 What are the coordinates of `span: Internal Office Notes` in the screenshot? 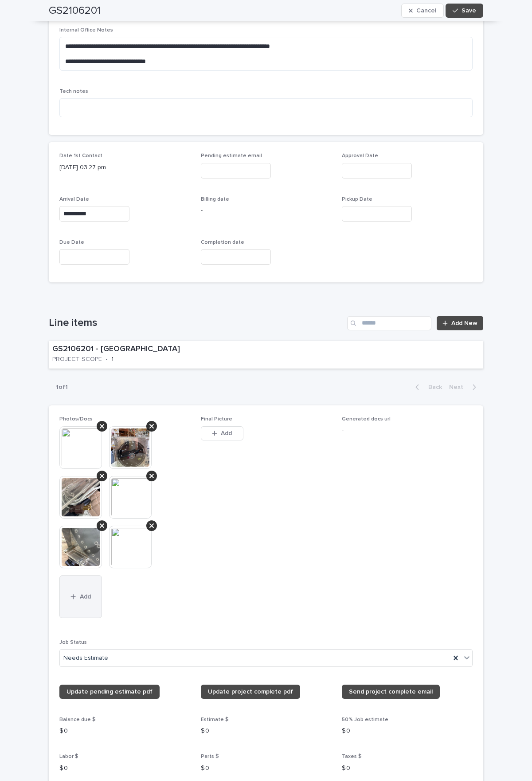 It's located at (86, 30).